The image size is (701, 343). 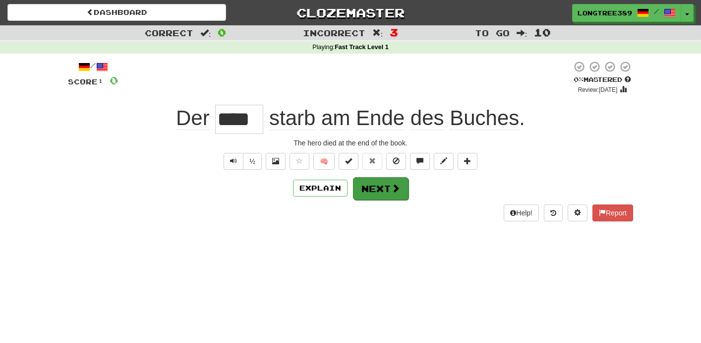 What do you see at coordinates (521, 213) in the screenshot?
I see `button: Help!` at bounding box center [521, 213].